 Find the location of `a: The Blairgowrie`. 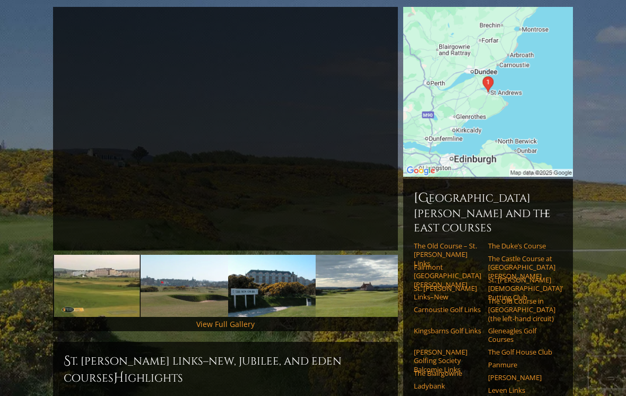

a: The Blairgowrie is located at coordinates (447, 374).